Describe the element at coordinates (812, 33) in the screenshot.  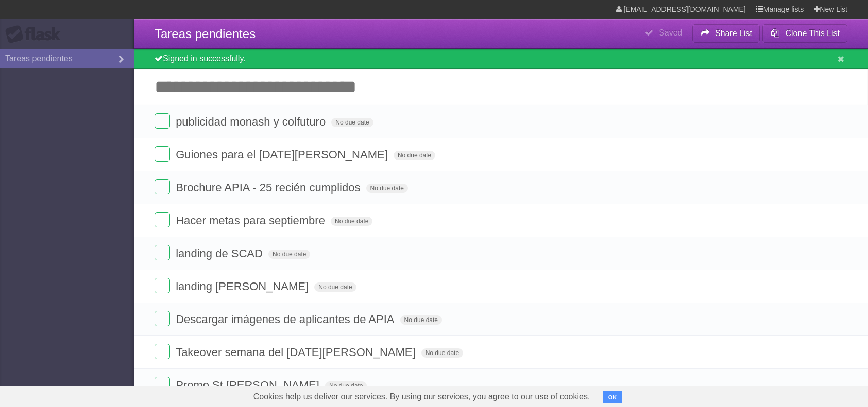
I see `b: Clone This List` at that location.